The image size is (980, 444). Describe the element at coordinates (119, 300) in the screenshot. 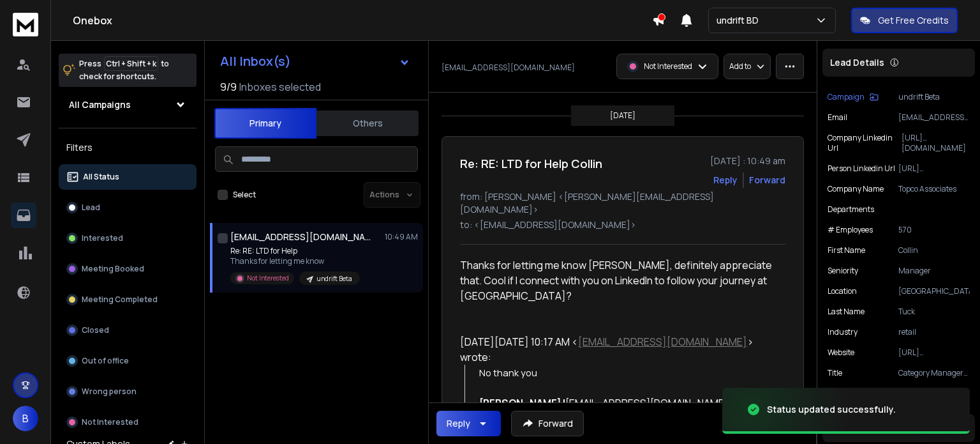

I see `p: Meeting Completed` at that location.